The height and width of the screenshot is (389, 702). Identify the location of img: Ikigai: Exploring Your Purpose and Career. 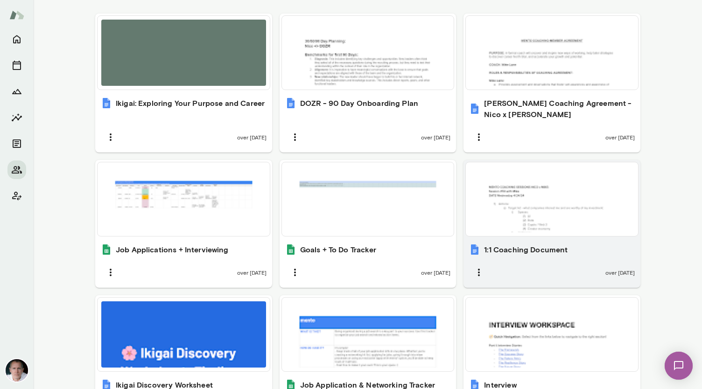
(106, 103).